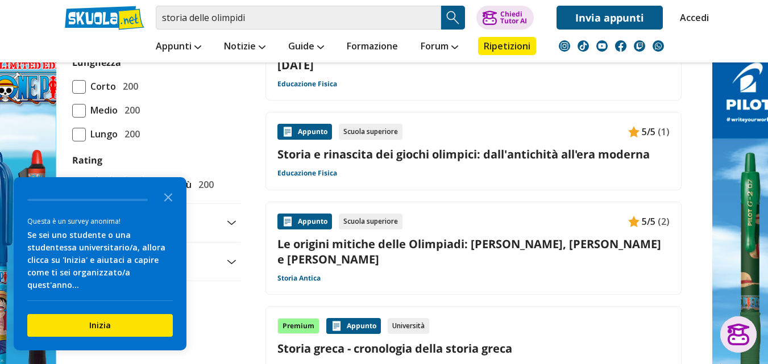 The width and height of the screenshot is (768, 364). Describe the element at coordinates (621, 46) in the screenshot. I see `img: facebook` at that location.